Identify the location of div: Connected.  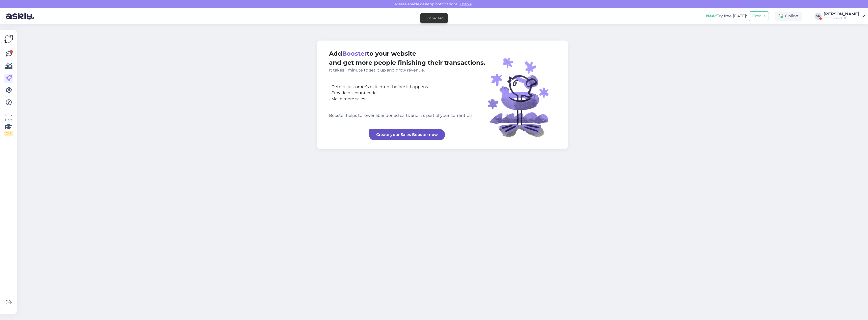
(434, 18).